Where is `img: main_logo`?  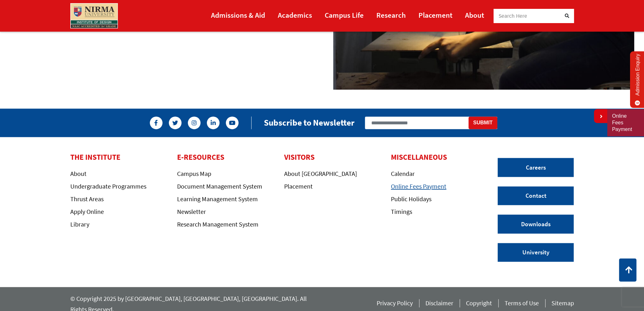
img: main_logo is located at coordinates (94, 16).